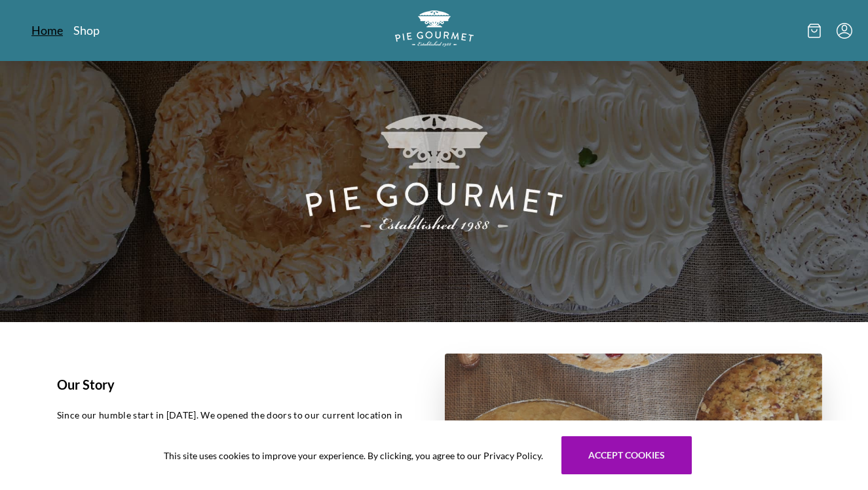 The height and width of the screenshot is (490, 868). Describe the element at coordinates (353, 455) in the screenshot. I see `span: This site uses cookies to improve your experience. By clicking, you agree to our Privacy Policy.` at that location.